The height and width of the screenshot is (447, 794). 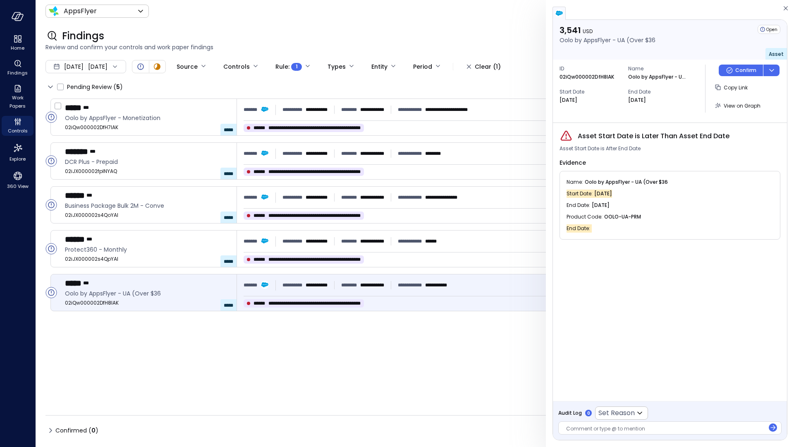 What do you see at coordinates (147, 118) in the screenshot?
I see `span: Oolo by AppsFlyer - Monetization` at bounding box center [147, 118].